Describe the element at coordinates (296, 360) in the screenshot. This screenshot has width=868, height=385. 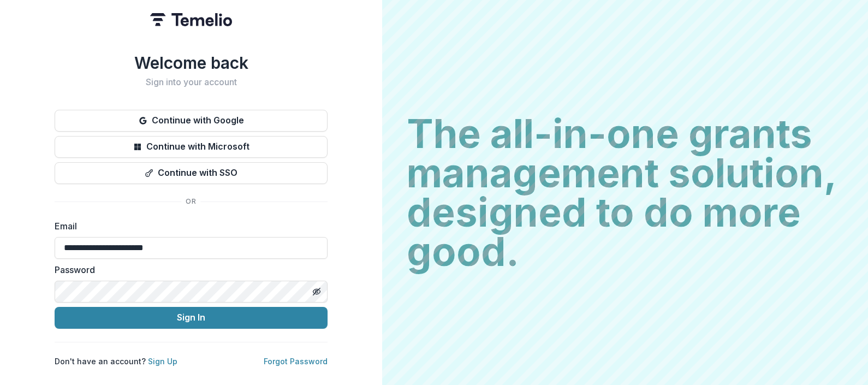
I see `a: Forgot Password` at that location.